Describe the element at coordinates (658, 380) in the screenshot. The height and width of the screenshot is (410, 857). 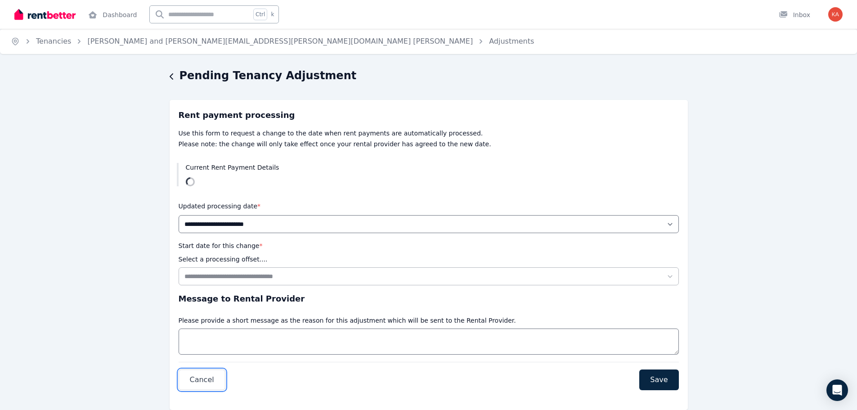
I see `span: Save` at that location.